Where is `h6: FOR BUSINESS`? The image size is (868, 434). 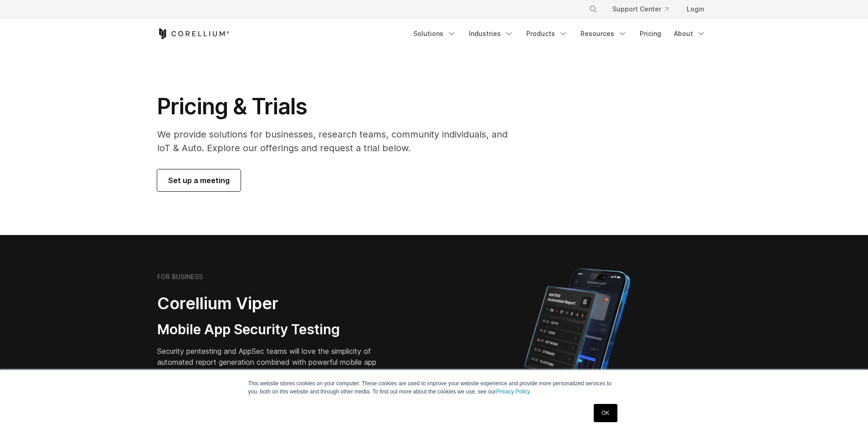 h6: FOR BUSINESS is located at coordinates (180, 277).